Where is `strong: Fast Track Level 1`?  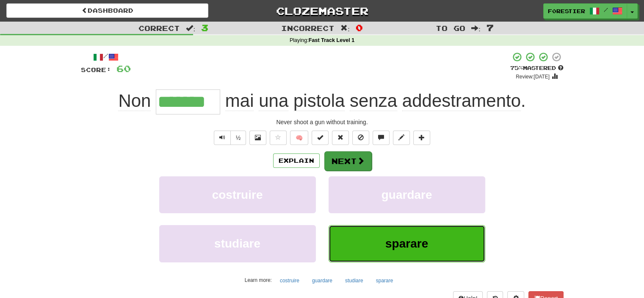 strong: Fast Track Level 1 is located at coordinates (331, 40).